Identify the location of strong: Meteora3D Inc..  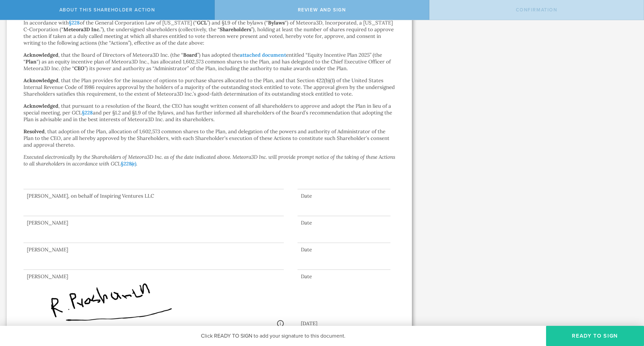
(82, 30).